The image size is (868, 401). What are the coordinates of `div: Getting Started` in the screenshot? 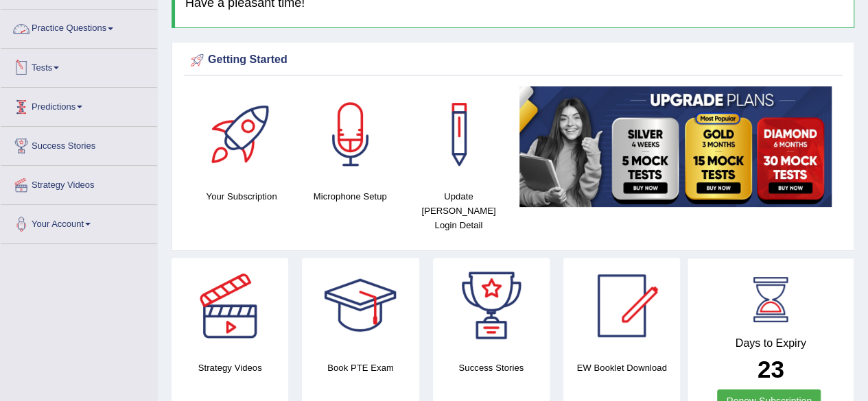 It's located at (512, 60).